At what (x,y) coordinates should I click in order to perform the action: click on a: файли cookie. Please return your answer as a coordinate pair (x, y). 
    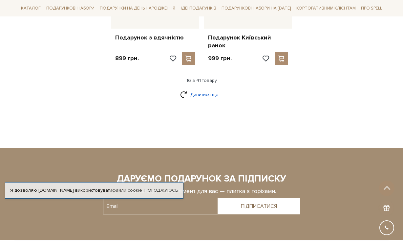
    Looking at the image, I should click on (127, 190).